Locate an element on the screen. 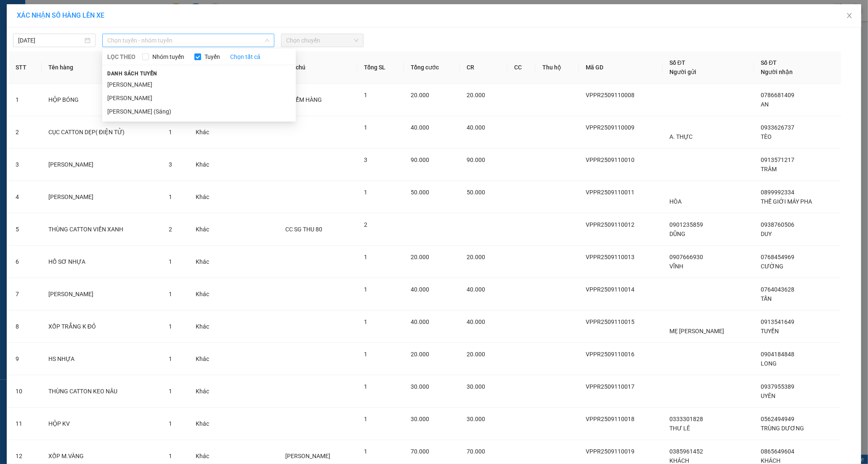 The height and width of the screenshot is (464, 868). span: VPPR2509110011 is located at coordinates (610, 192).